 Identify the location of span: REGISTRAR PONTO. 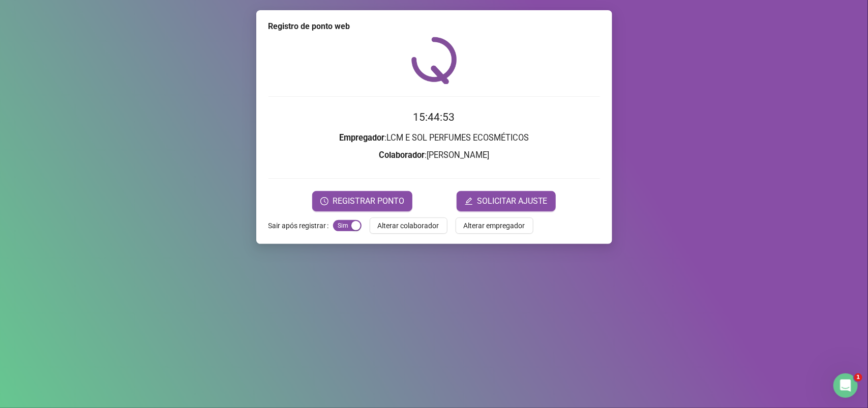
(368, 201).